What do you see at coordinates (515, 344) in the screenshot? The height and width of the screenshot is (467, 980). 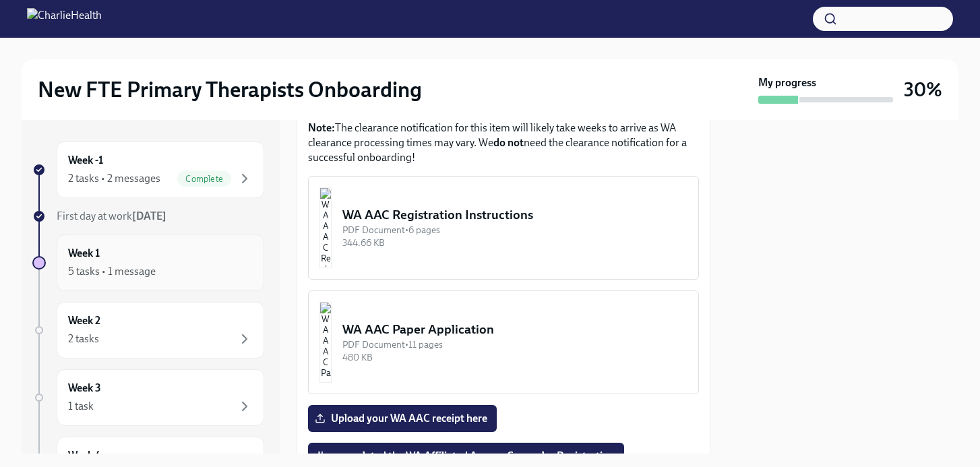 I see `div: PDF Document • 11 pages` at bounding box center [515, 344].